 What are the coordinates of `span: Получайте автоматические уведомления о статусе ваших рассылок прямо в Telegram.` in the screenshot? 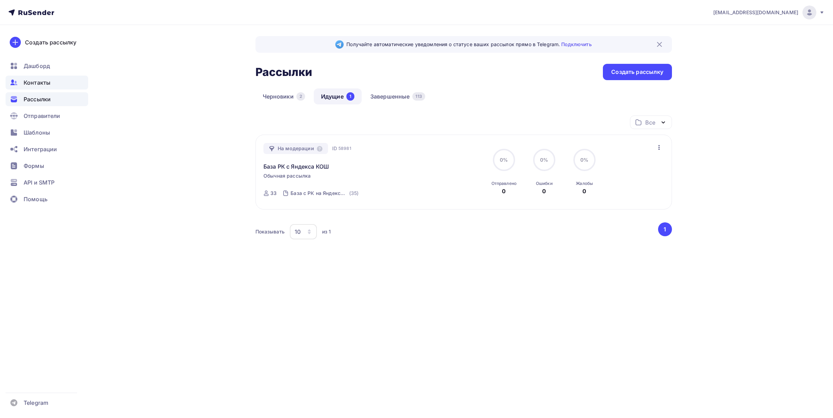 It's located at (469, 44).